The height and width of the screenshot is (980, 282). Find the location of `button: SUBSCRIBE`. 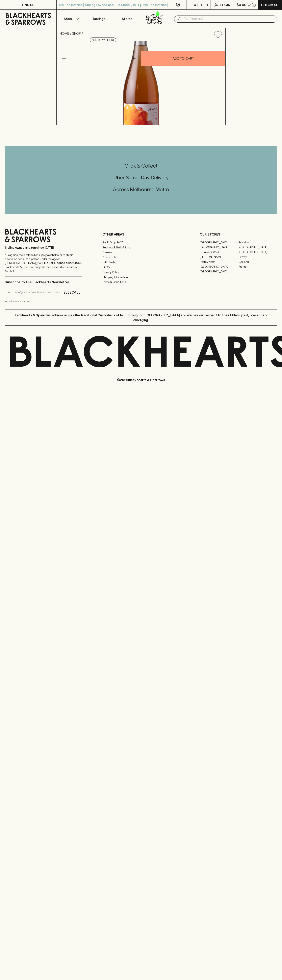

button: SUBSCRIBE is located at coordinates (72, 292).